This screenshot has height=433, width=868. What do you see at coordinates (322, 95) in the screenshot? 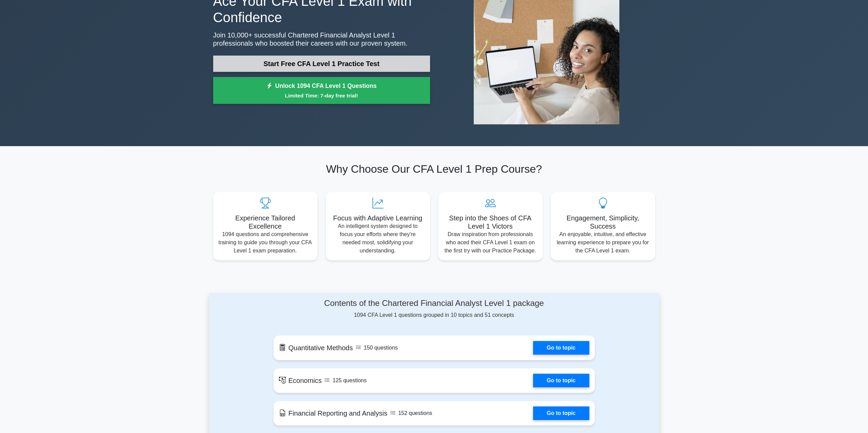
I see `small: Limited Time: 7-day free trial!` at bounding box center [322, 95].